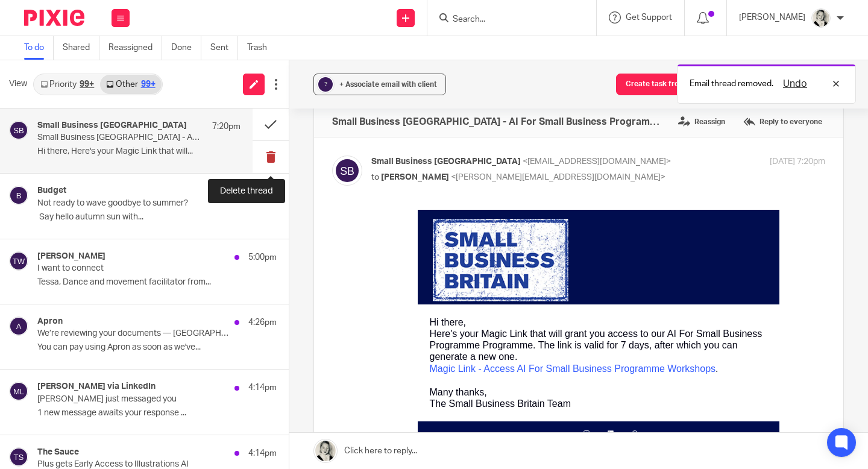 The height and width of the screenshot is (469, 868). I want to click on p: 5:00pm, so click(262, 258).